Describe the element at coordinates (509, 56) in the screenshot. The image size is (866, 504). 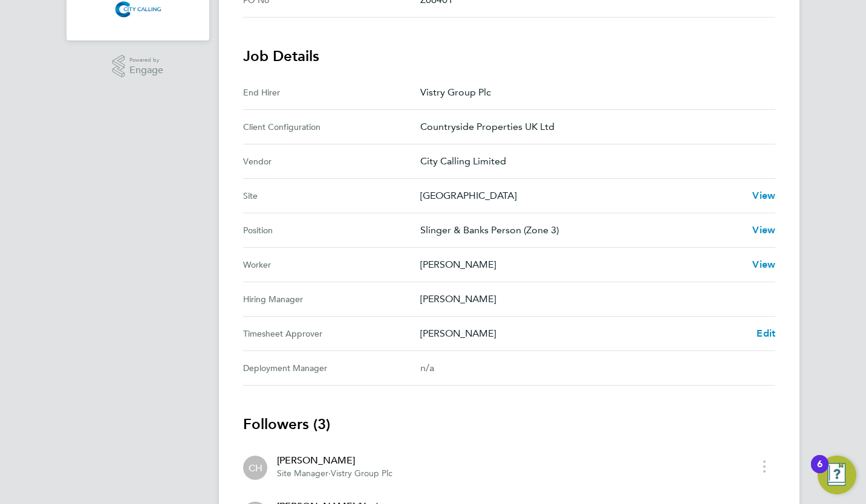
I see `h3: Job Details` at that location.